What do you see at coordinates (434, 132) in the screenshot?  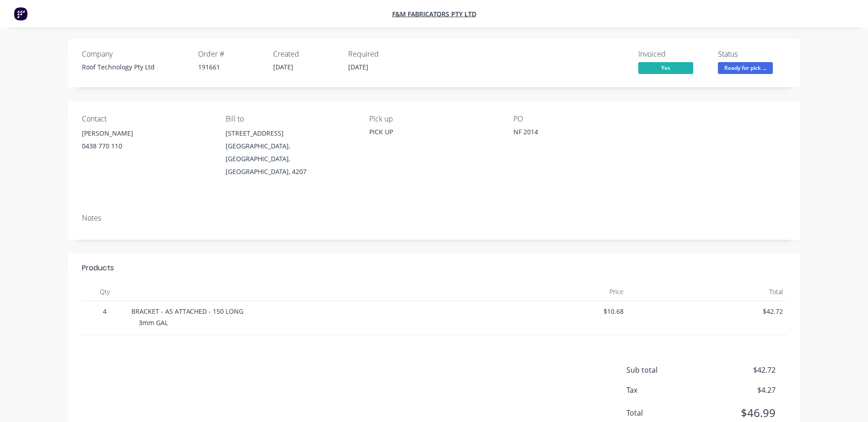 I see `div: PICK UP` at bounding box center [434, 132].